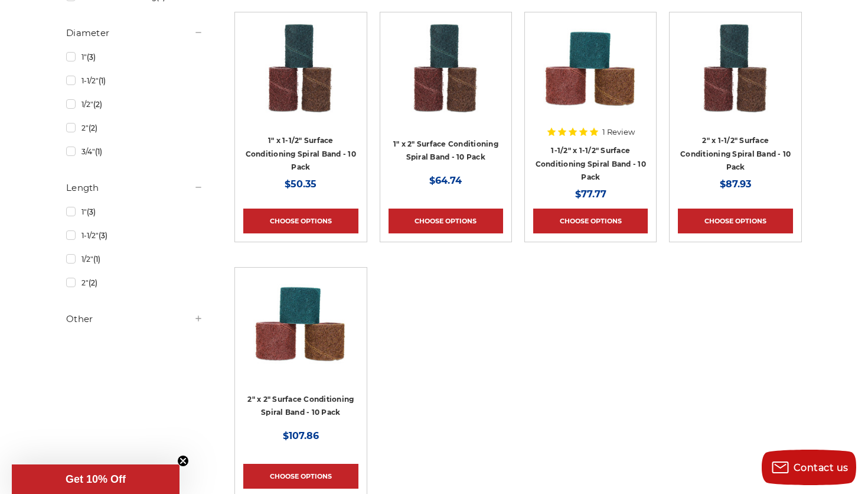 The height and width of the screenshot is (494, 868). Describe the element at coordinates (301, 184) in the screenshot. I see `span: $50.35` at that location.